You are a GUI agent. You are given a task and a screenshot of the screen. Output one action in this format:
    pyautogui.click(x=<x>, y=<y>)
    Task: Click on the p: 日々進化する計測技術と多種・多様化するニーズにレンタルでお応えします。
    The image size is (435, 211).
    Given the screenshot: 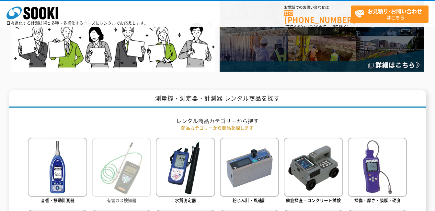 What is the action you would take?
    pyautogui.click(x=77, y=23)
    